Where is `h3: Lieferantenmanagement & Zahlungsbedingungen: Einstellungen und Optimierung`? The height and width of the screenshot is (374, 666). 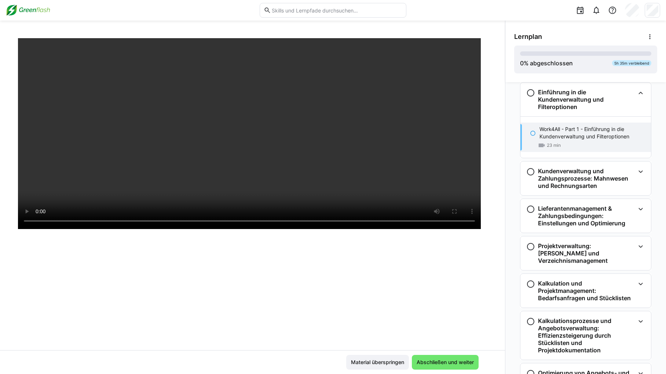 h3: Lieferantenmanagement & Zahlungsbedingungen: Einstellungen und Optimierung is located at coordinates (586, 216).